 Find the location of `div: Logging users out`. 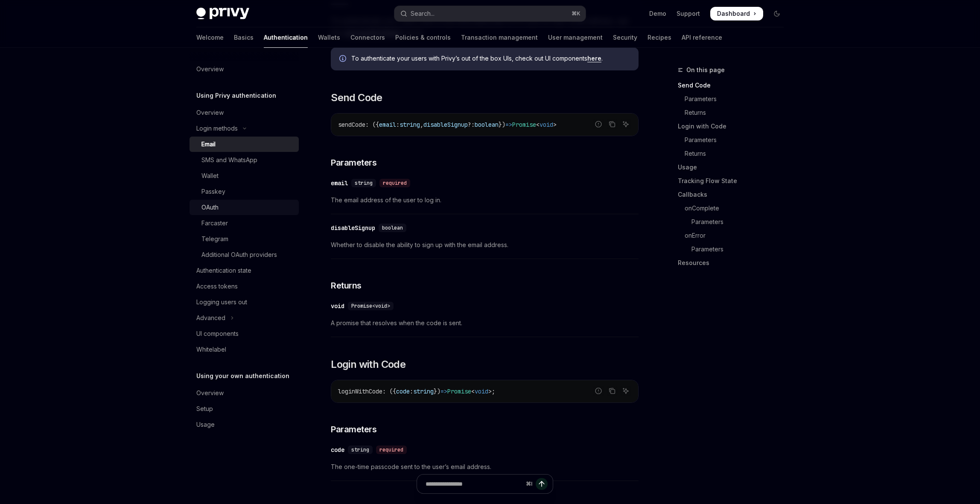

div: Logging users out is located at coordinates (221, 302).